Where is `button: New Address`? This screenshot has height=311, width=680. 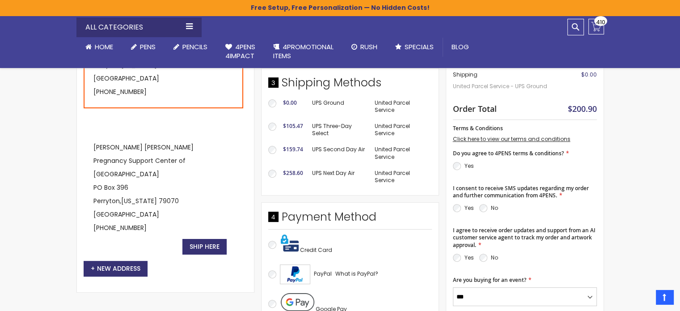
button: New Address is located at coordinates (115, 268).